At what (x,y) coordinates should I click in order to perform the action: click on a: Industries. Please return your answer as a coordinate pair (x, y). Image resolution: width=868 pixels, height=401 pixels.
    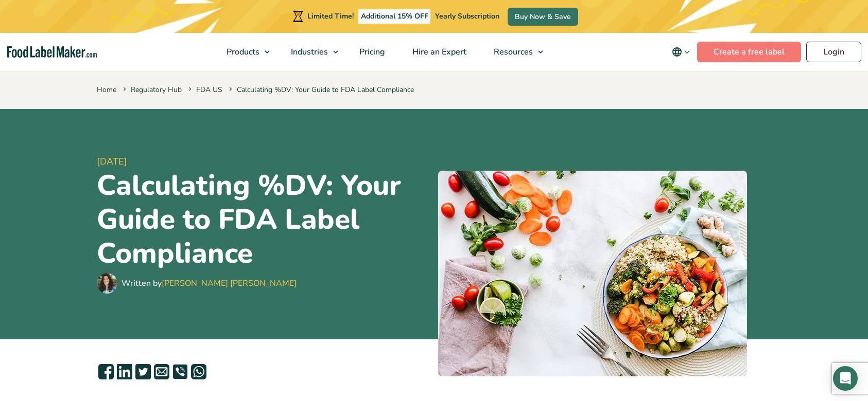
    Looking at the image, I should click on (310, 52).